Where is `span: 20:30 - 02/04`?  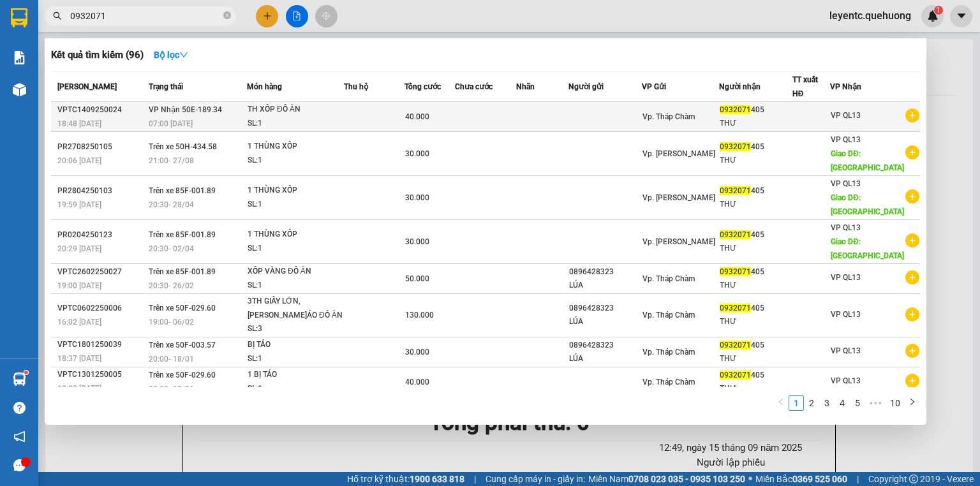
span: 20:30 - 02/04 is located at coordinates (171, 249).